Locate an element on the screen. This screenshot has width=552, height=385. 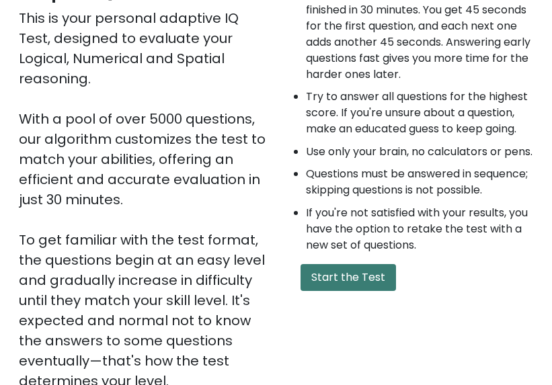
li: Questions must be answered in sequence; skipping questions is not possible. is located at coordinates (419, 182).